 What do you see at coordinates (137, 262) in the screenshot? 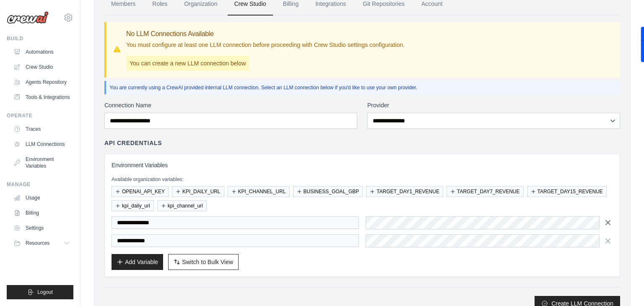
I see `button: Add Variable` at bounding box center [137, 262].